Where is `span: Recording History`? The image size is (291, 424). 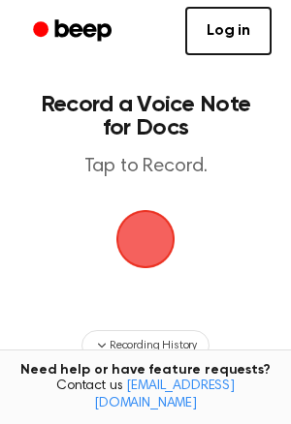
span: Recording History is located at coordinates (153, 346).